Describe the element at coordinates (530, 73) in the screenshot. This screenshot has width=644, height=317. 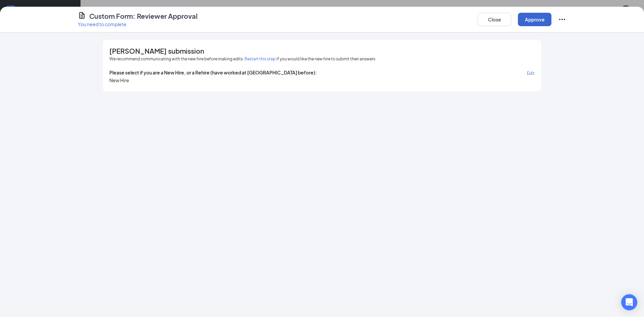
I see `button: Edit` at that location.